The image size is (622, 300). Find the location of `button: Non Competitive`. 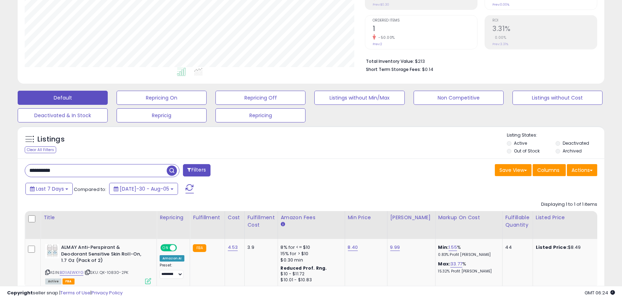

button: Non Competitive is located at coordinates (458, 98).